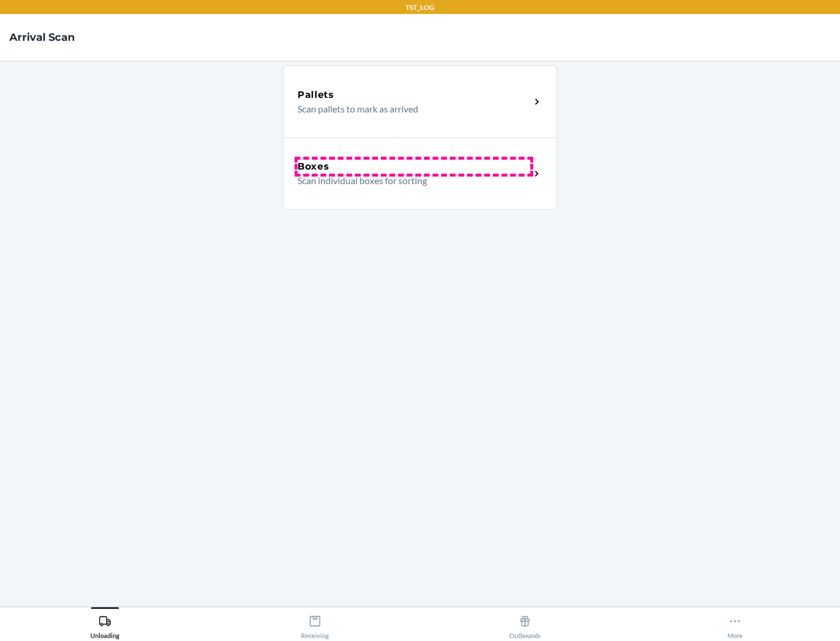 The width and height of the screenshot is (840, 641). I want to click on p: Scan individual boxes for sorting, so click(409, 181).